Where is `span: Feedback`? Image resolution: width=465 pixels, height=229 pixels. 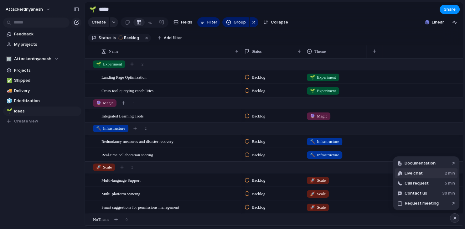
span: Feedback is located at coordinates (47, 34).